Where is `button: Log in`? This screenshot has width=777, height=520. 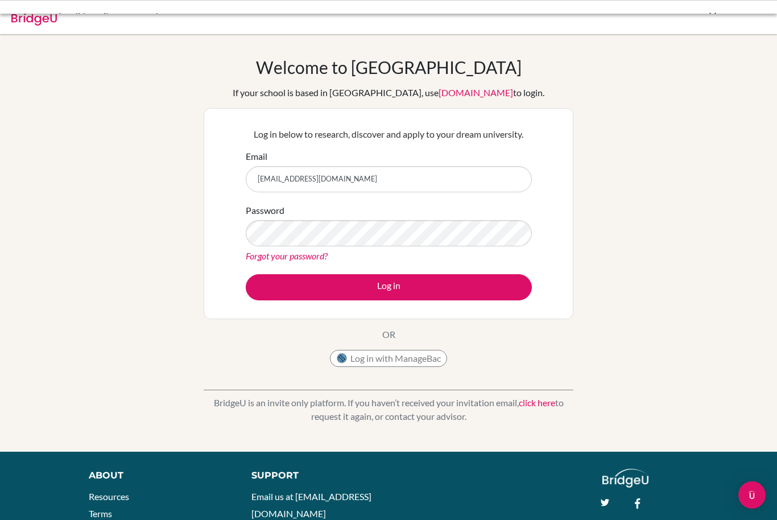 button: Log in is located at coordinates (388, 287).